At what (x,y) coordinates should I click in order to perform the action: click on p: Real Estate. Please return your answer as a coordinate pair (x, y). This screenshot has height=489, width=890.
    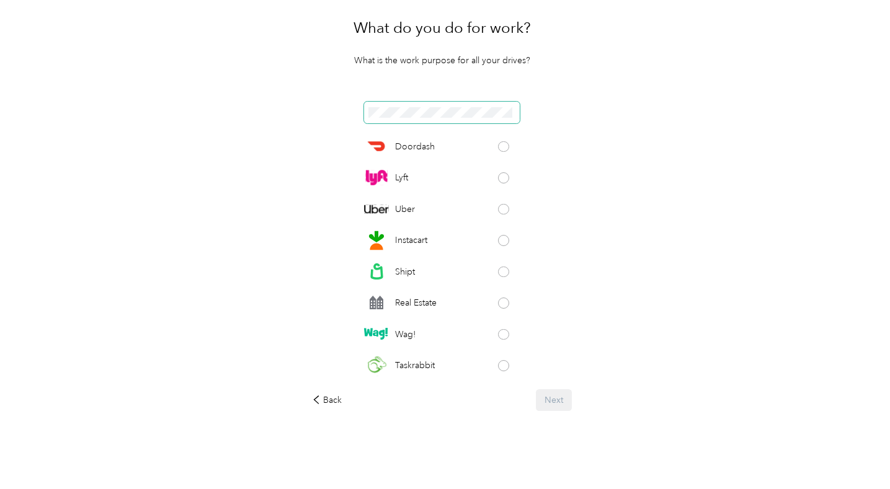
    Looking at the image, I should click on (415, 303).